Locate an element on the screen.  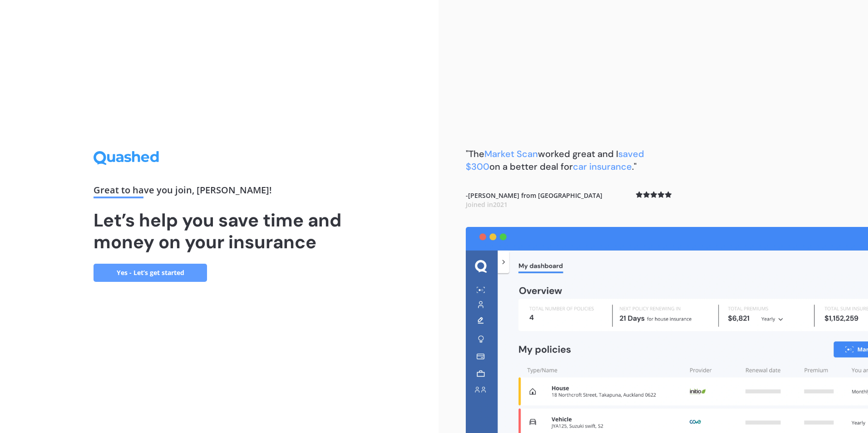
b: "The worked great and I on a better deal for ." is located at coordinates (555, 160).